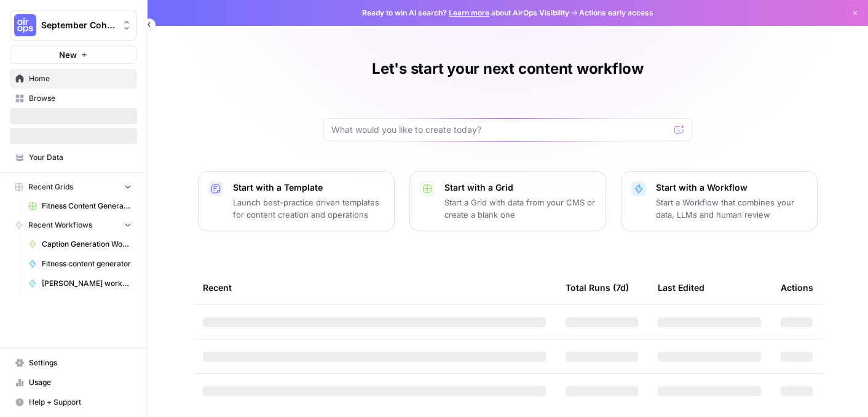 The image size is (868, 417). I want to click on p: Start a Grid with data from your CMS or create a blank one, so click(520, 208).